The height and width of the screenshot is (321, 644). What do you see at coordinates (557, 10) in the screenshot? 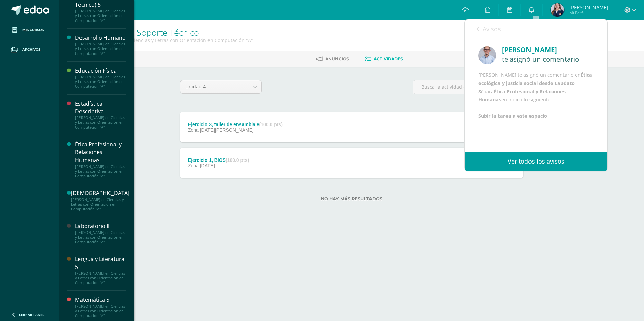
I see `img: 8e648b3ef4399ba69e938ee70c23ee47.png` at bounding box center [557, 10].